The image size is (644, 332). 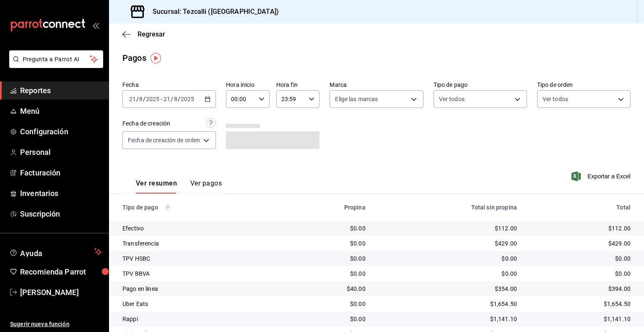 What do you see at coordinates (376, 85) in the screenshot?
I see `label: Marca` at bounding box center [376, 85].